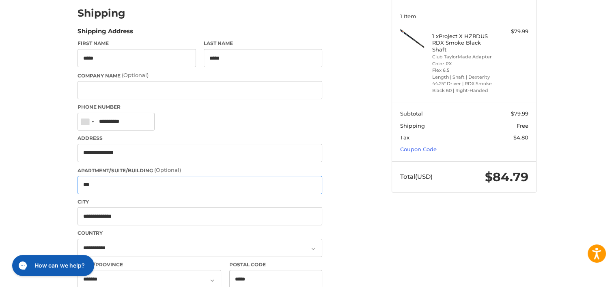 The width and height of the screenshot is (614, 287). What do you see at coordinates (521, 138) in the screenshot?
I see `span: $4.80` at bounding box center [521, 138].